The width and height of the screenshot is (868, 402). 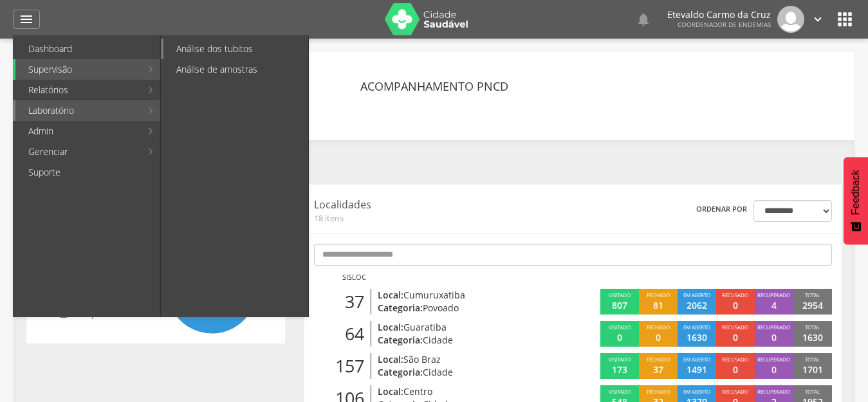 I want to click on a: Dashboard, so click(x=87, y=49).